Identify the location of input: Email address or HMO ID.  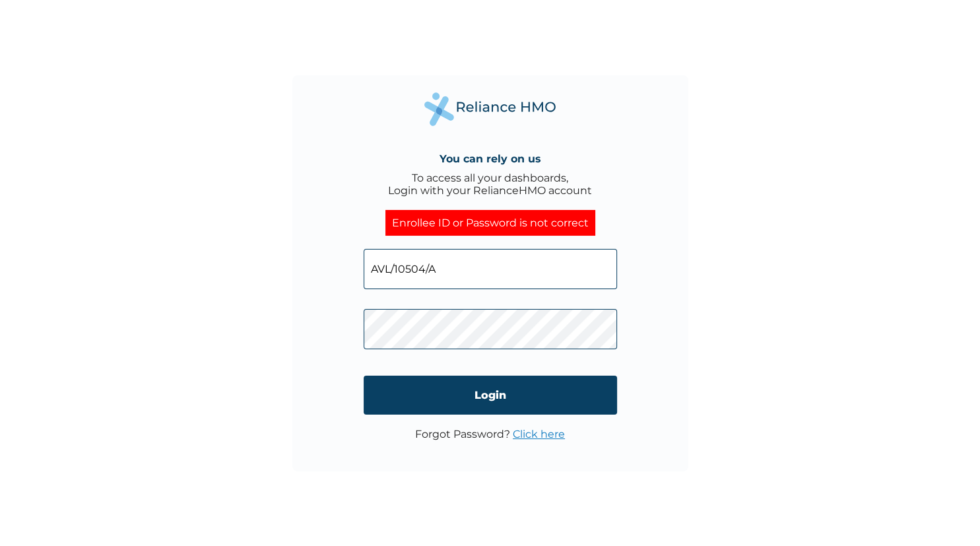
(490, 269).